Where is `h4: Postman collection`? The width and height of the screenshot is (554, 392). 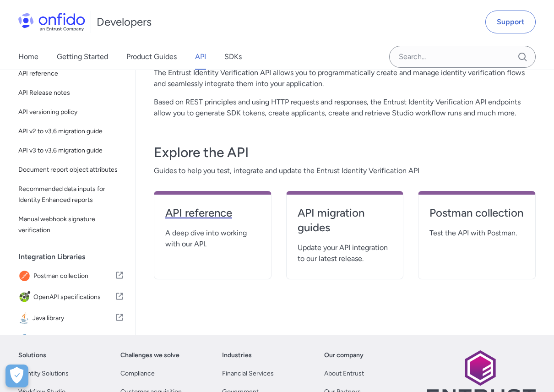 h4: Postman collection is located at coordinates (476, 213).